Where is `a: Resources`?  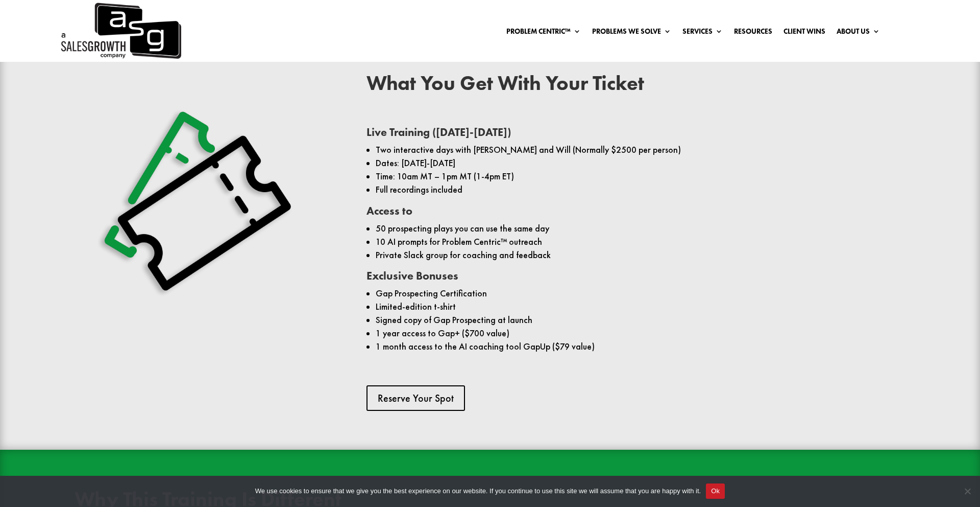
a: Resources is located at coordinates (753, 33).